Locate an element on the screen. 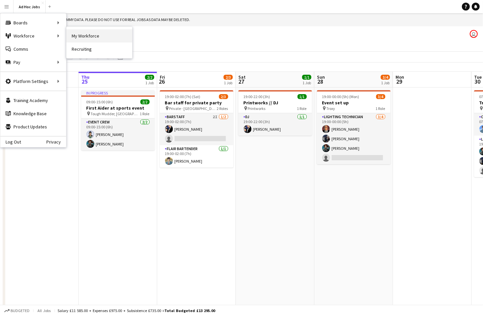 The width and height of the screenshot is (483, 316). span: Tue is located at coordinates (478, 77).